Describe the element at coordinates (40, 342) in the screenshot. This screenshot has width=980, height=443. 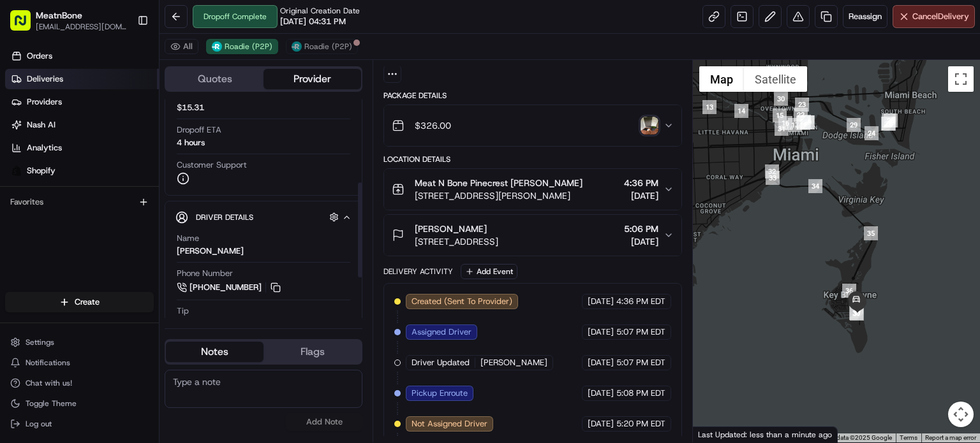
I see `span: Settings` at that location.